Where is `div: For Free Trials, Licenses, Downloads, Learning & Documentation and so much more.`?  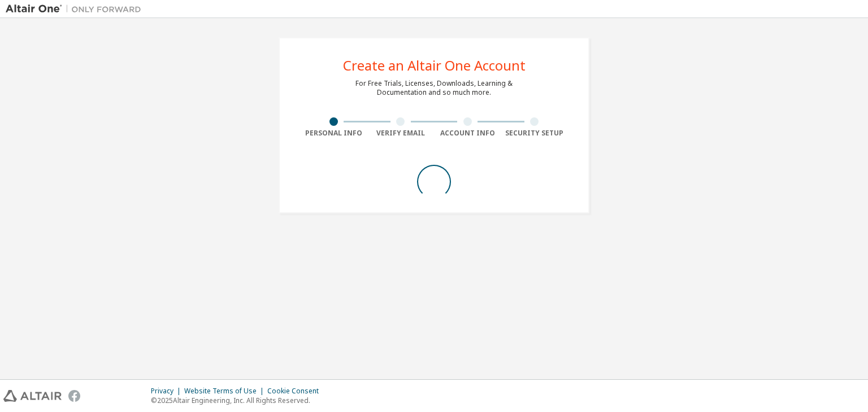
div: For Free Trials, Licenses, Downloads, Learning & Documentation and so much more. is located at coordinates (434, 88).